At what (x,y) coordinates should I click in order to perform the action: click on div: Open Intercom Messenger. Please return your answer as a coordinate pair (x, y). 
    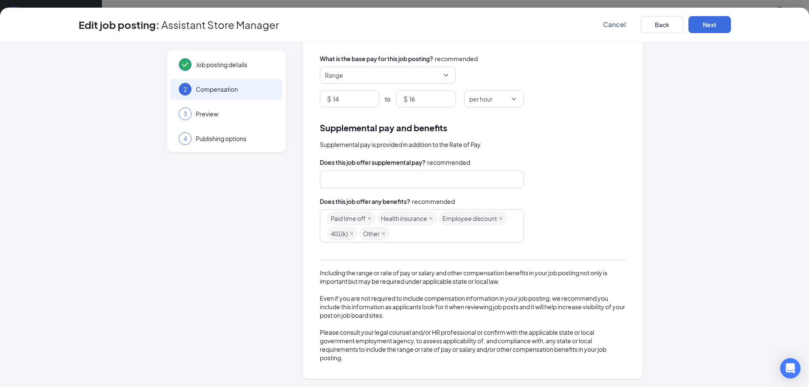
    Looking at the image, I should click on (790, 368).